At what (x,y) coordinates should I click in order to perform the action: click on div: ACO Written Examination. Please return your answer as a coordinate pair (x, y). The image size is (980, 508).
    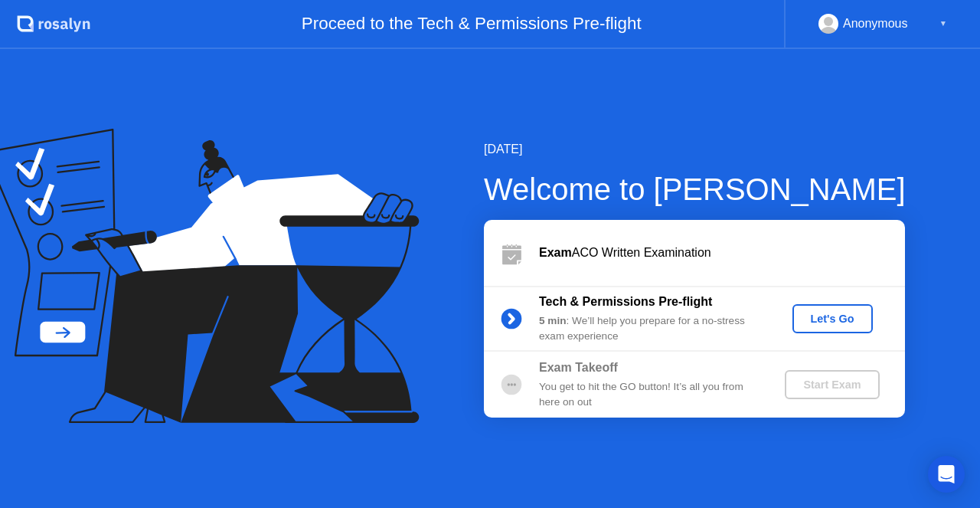
    Looking at the image, I should click on (722, 253).